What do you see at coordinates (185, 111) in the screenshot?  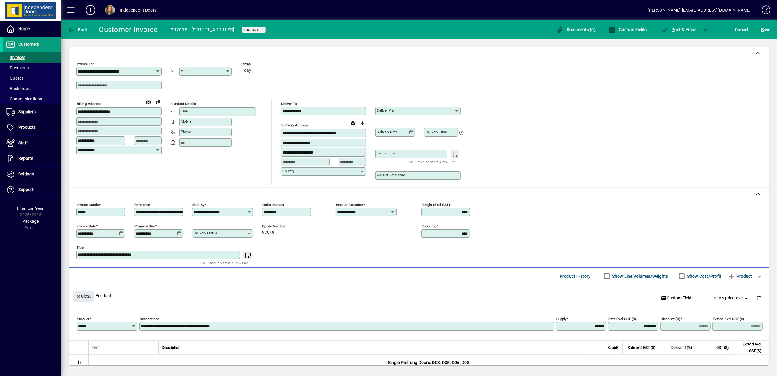 I see `mat-label: Email` at bounding box center [185, 111].